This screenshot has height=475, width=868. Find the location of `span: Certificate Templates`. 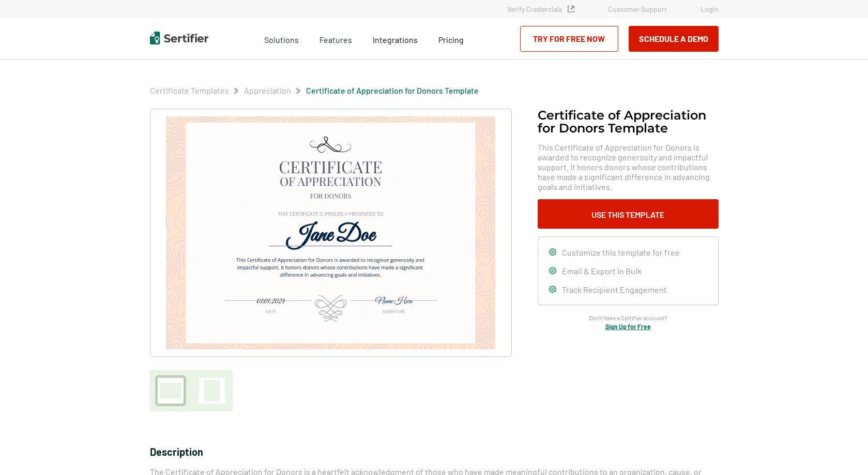

span: Certificate Templates is located at coordinates (189, 91).